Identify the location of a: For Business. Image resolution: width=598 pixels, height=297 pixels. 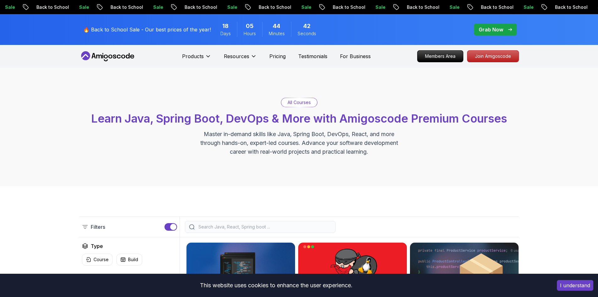
(355, 56).